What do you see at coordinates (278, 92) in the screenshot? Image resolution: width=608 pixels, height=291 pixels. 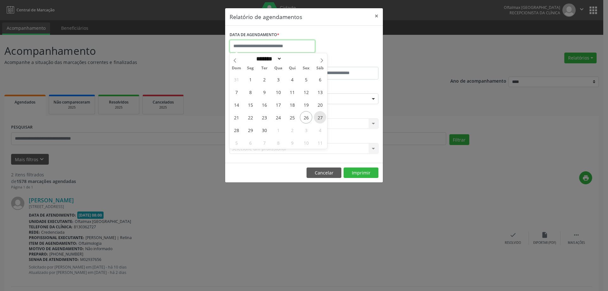 I see `span: Setembro 10, 2025` at bounding box center [278, 92].